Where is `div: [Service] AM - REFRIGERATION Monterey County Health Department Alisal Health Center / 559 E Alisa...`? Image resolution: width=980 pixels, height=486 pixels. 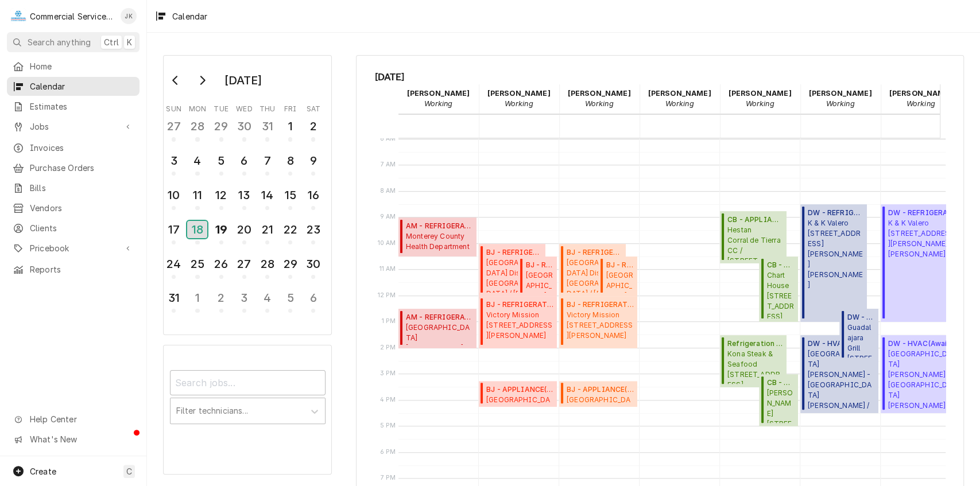 div: [Service] AM - REFRIGERATION Monterey County Health Department Alisal Health Center / 559 E Alisa... is located at coordinates (437, 237).